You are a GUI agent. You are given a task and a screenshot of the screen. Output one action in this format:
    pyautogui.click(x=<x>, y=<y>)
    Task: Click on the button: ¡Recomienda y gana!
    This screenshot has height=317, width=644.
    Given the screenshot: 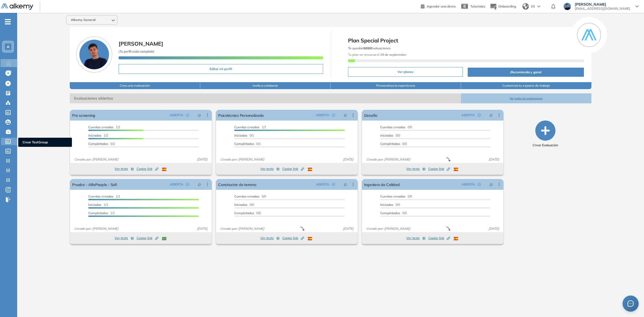 What is the action you would take?
    pyautogui.click(x=526, y=72)
    